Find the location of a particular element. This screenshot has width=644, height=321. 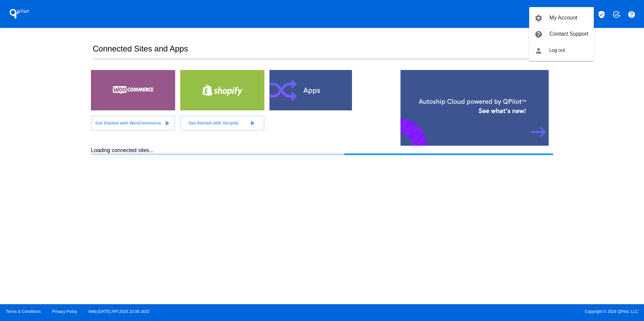

span: My Account is located at coordinates (563, 18).